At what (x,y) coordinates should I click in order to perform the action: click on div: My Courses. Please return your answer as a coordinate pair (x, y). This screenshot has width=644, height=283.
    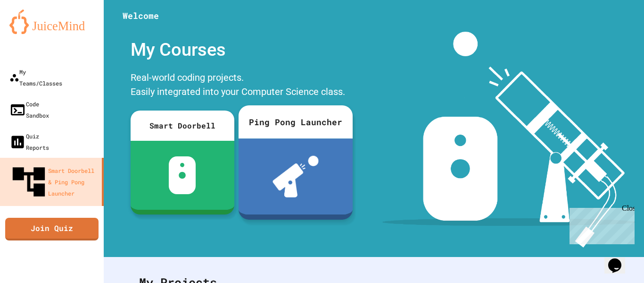
    Looking at the image, I should click on (239, 49).